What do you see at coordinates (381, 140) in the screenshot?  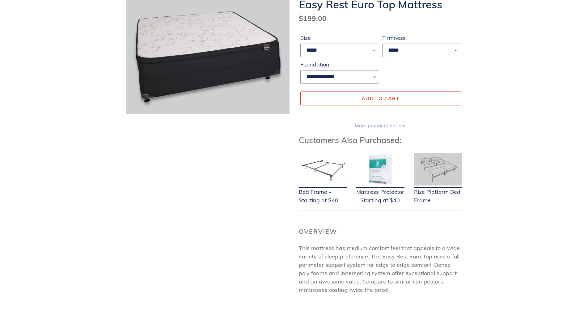 I see `h3: Customers Also Purchased:` at bounding box center [381, 140].